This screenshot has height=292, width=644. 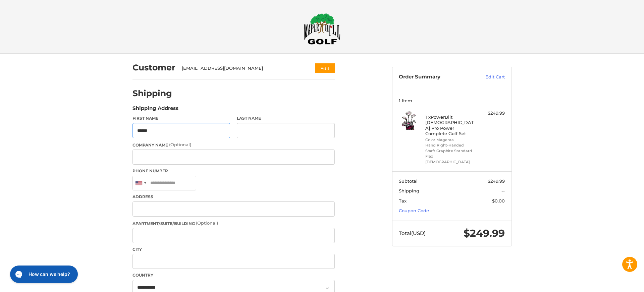 What do you see at coordinates (140, 183) in the screenshot?
I see `div: United States: +1` at bounding box center [140, 183].